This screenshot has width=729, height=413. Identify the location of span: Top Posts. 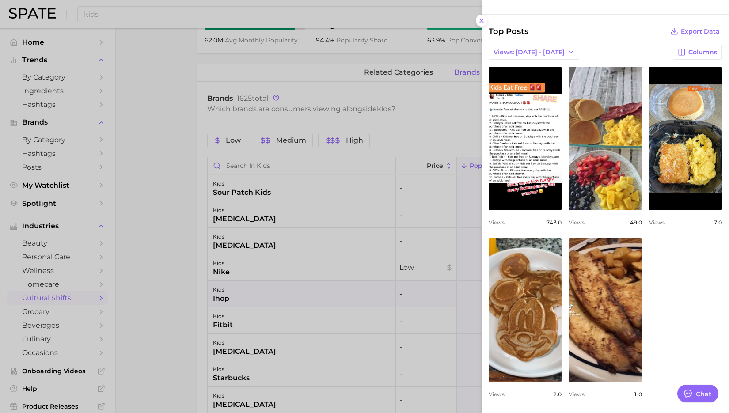
(508, 31).